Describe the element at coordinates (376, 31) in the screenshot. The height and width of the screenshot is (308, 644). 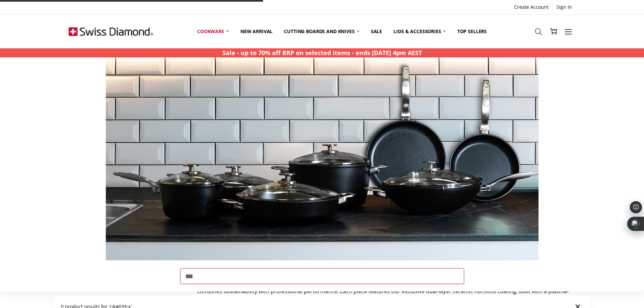
I see `a: Sale` at that location.